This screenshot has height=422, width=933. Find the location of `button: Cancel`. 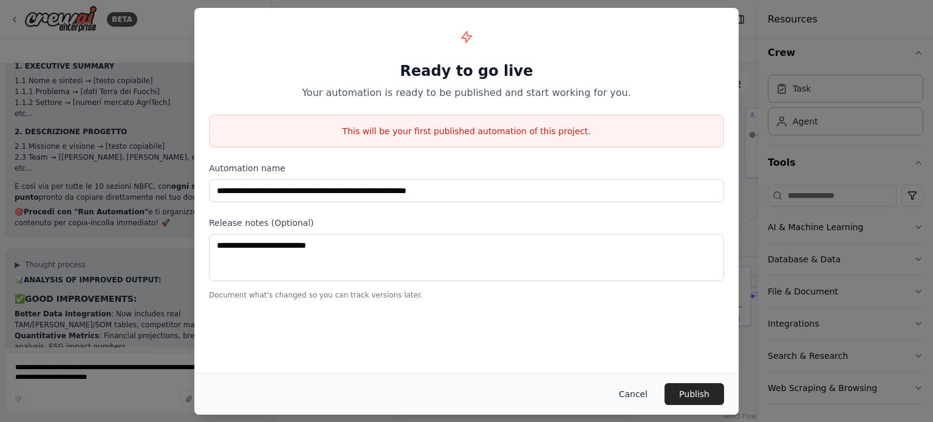

button: Cancel is located at coordinates (633, 394).